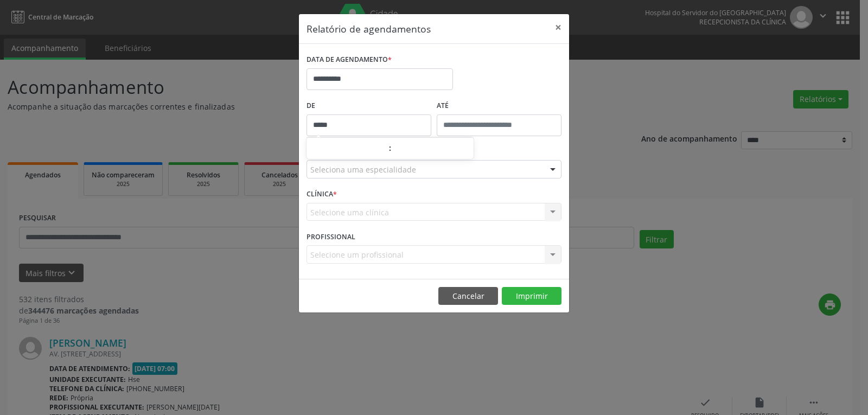 This screenshot has height=415, width=868. What do you see at coordinates (369, 106) in the screenshot?
I see `label: De` at bounding box center [369, 106].